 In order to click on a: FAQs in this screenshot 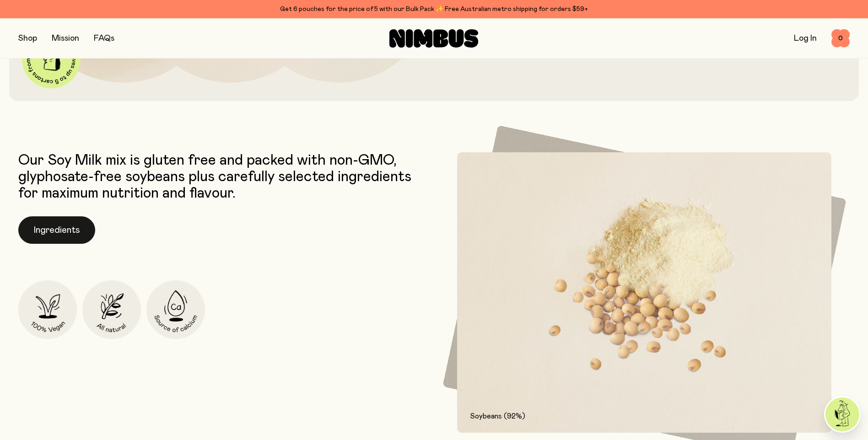, I will do `click(104, 38)`.